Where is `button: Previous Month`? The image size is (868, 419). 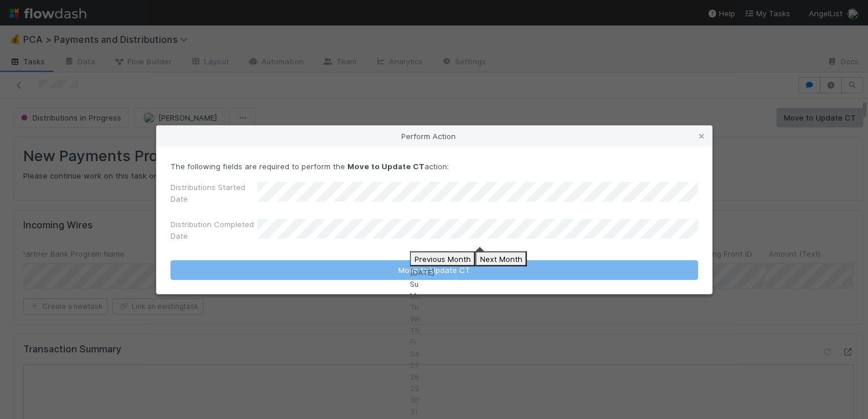 button: Previous Month is located at coordinates (443, 259).